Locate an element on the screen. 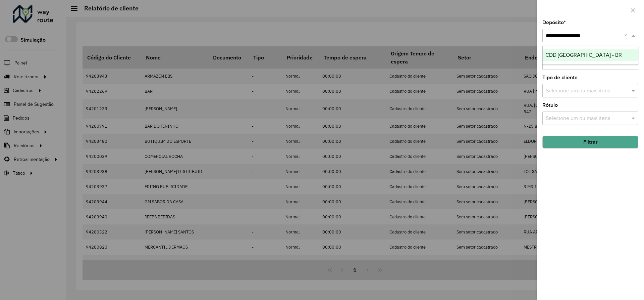 The width and height of the screenshot is (644, 300). label: Rótulo is located at coordinates (550, 105).